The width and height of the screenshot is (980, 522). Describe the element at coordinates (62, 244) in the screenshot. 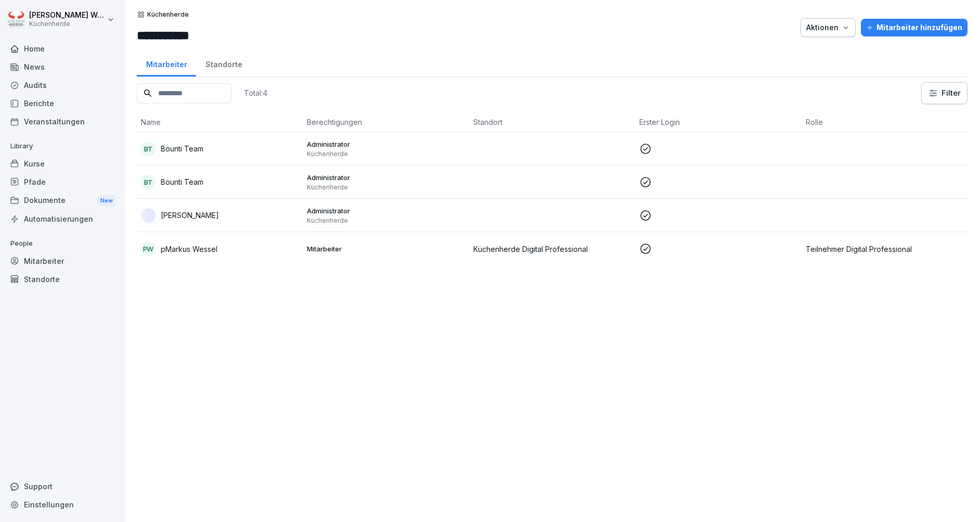

I see `p: People` at that location.